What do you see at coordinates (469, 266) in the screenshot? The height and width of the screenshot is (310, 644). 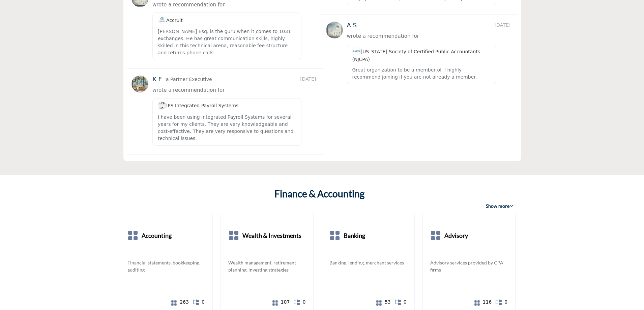 I see `p: Advisory services provided by CPA firms` at bounding box center [469, 266].